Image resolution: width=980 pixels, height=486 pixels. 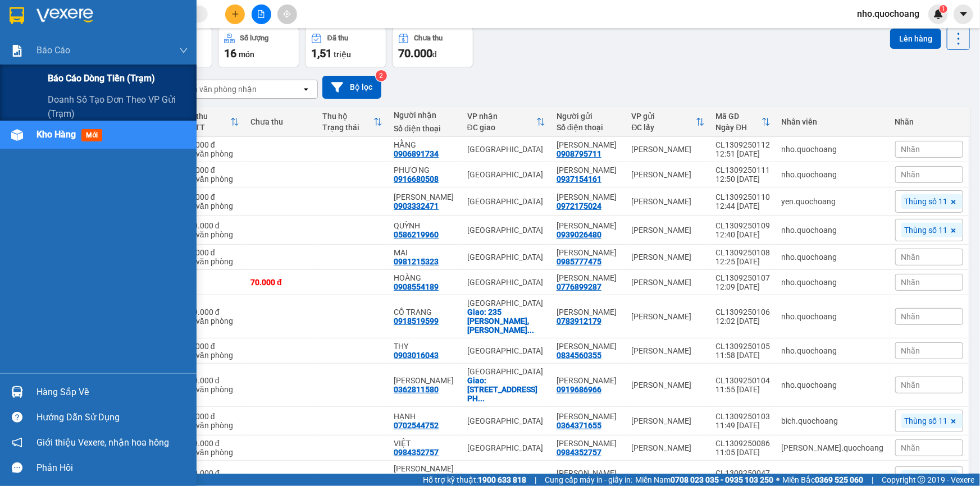 What do you see at coordinates (211, 312) in the screenshot?
I see `div: 250.000 đ` at bounding box center [211, 312].